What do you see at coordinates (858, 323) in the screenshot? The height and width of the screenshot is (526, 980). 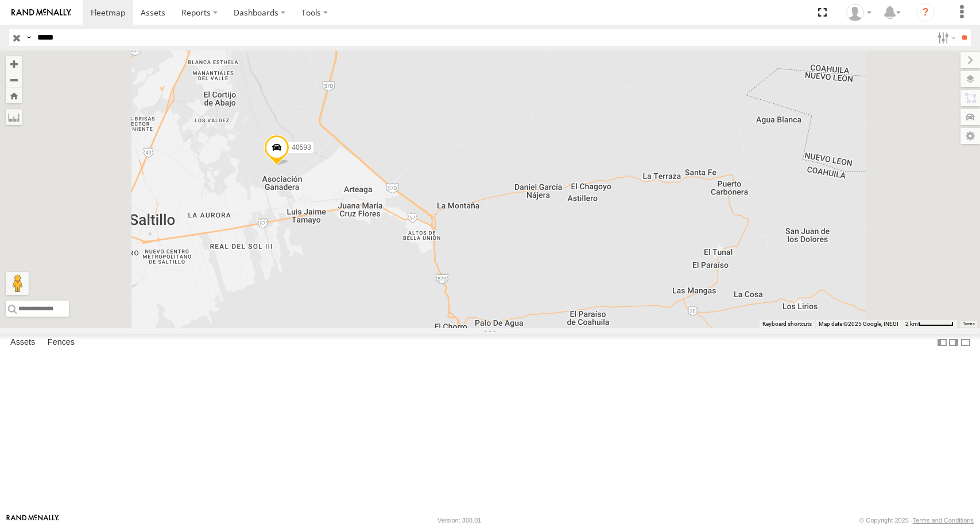 I see `span: Map data ©2025 Google, INEGI` at bounding box center [858, 323].